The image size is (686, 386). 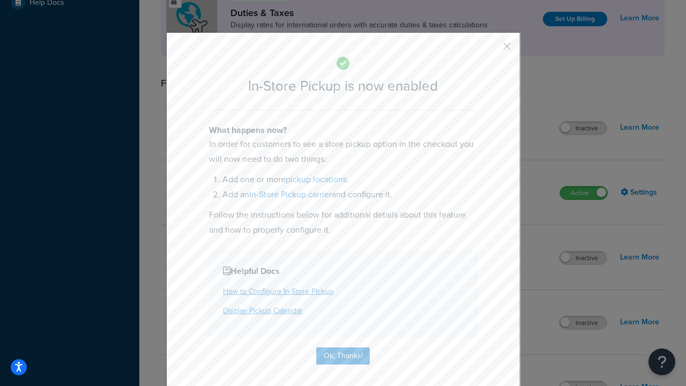 I want to click on p: Follow the instructions below for additional details about this feature and how to properly confi..., so click(x=343, y=223).